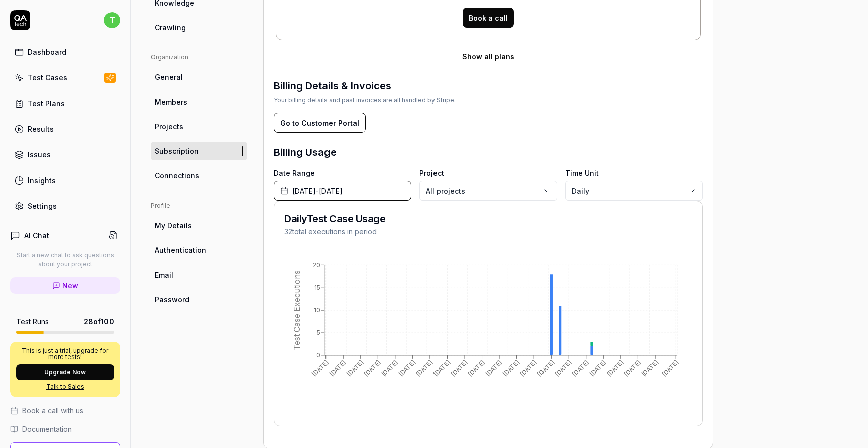 The image size is (868, 448). Describe the element at coordinates (199, 250) in the screenshot. I see `a: Authentication` at that location.